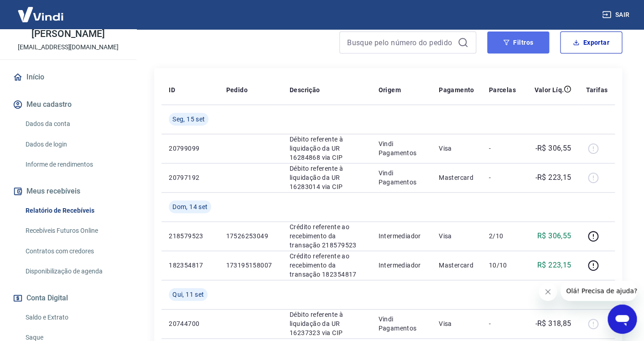  What do you see at coordinates (74, 318) in the screenshot?
I see `a: Saldo e Extrato` at bounding box center [74, 318].